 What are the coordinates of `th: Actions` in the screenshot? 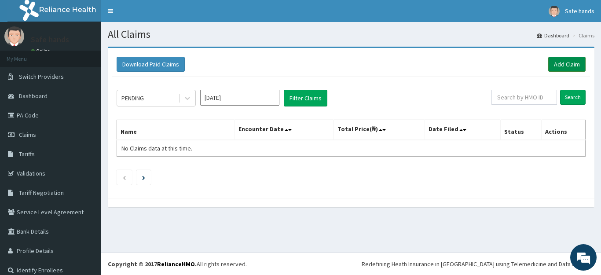 It's located at (563, 130).